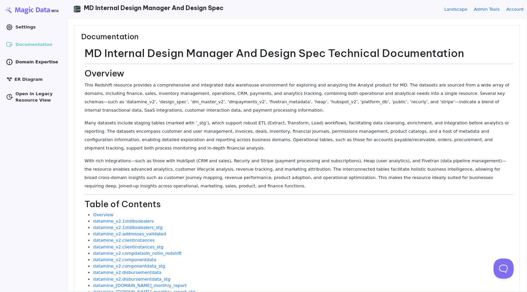  What do you see at coordinates (299, 204) in the screenshot?
I see `h2: Table of Contents` at bounding box center [299, 204].